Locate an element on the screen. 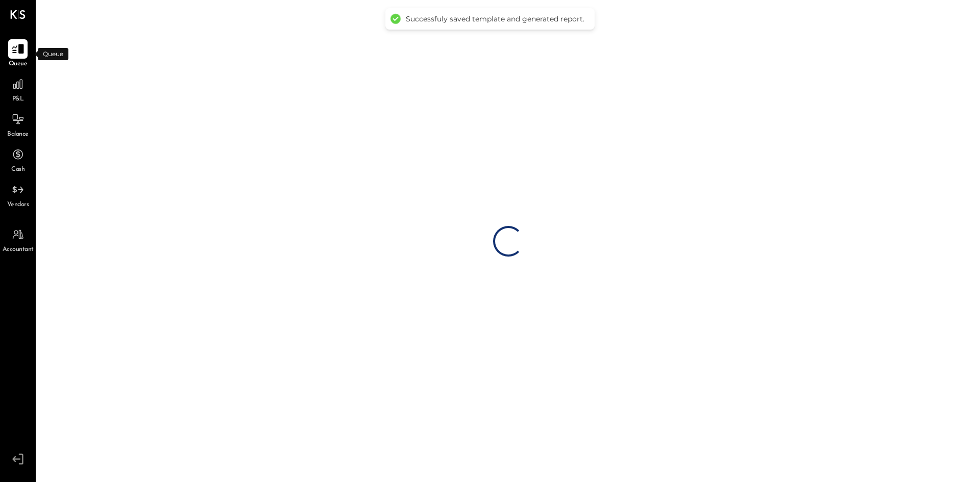  div: Queue is located at coordinates (53, 54).